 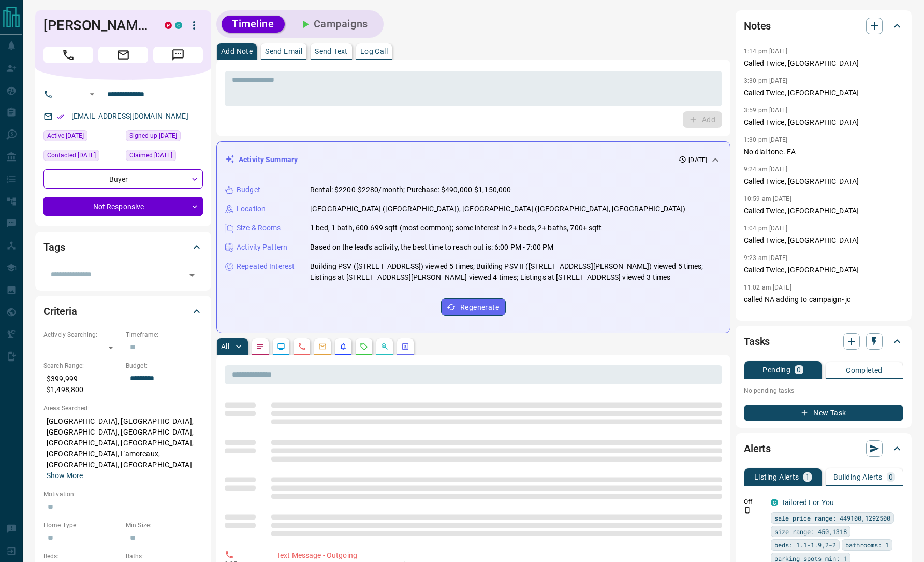 What do you see at coordinates (164, 556) in the screenshot?
I see `p: Baths:` at bounding box center [164, 556].